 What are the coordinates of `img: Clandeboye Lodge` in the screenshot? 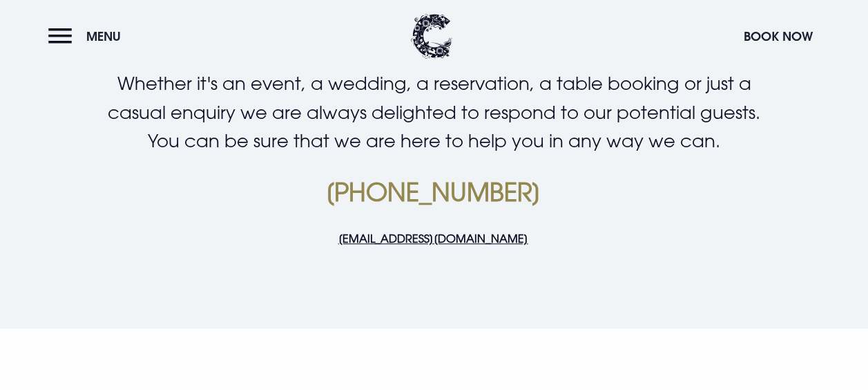 It's located at (431, 36).